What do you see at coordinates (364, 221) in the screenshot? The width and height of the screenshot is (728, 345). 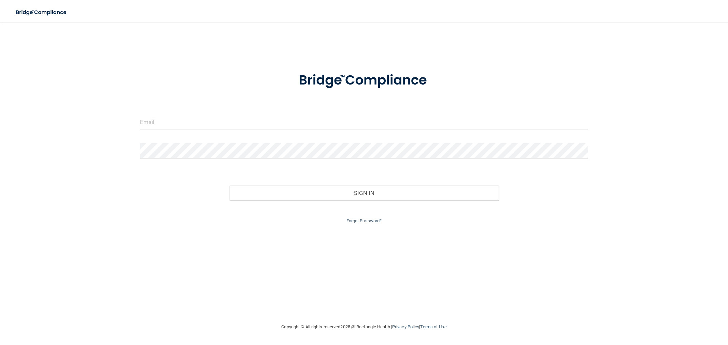 I see `a: Forgot Password?` at bounding box center [364, 221].